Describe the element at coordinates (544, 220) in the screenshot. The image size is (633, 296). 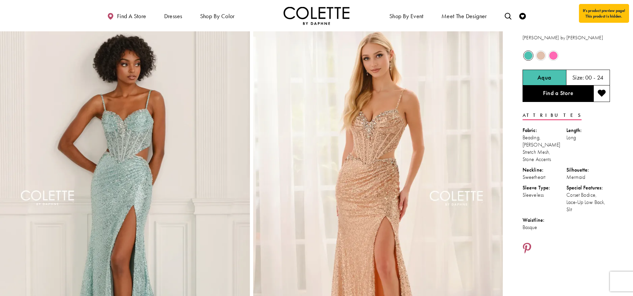
I see `div: Waistline:` at that location.